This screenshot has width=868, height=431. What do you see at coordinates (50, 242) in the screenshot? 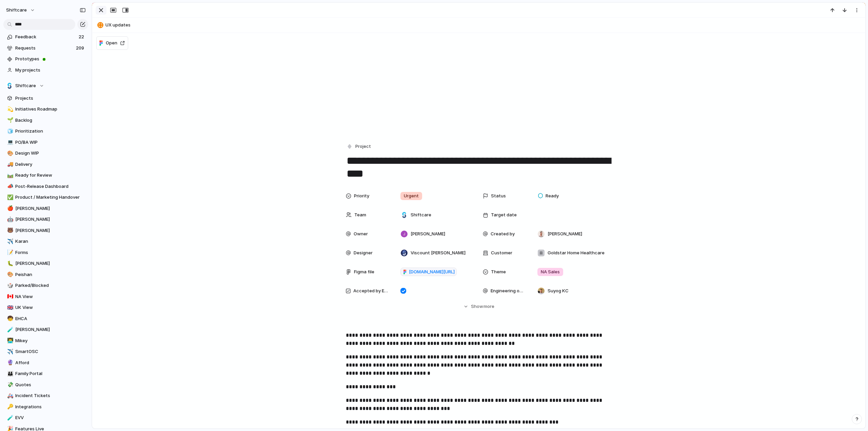
I see `span: Karan` at bounding box center [50, 242].